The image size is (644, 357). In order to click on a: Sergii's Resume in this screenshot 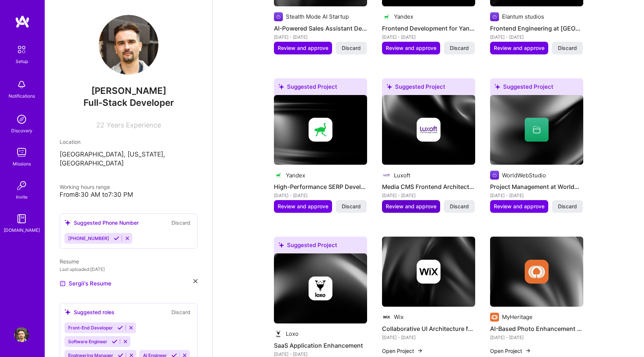, I will do `click(85, 284)`.